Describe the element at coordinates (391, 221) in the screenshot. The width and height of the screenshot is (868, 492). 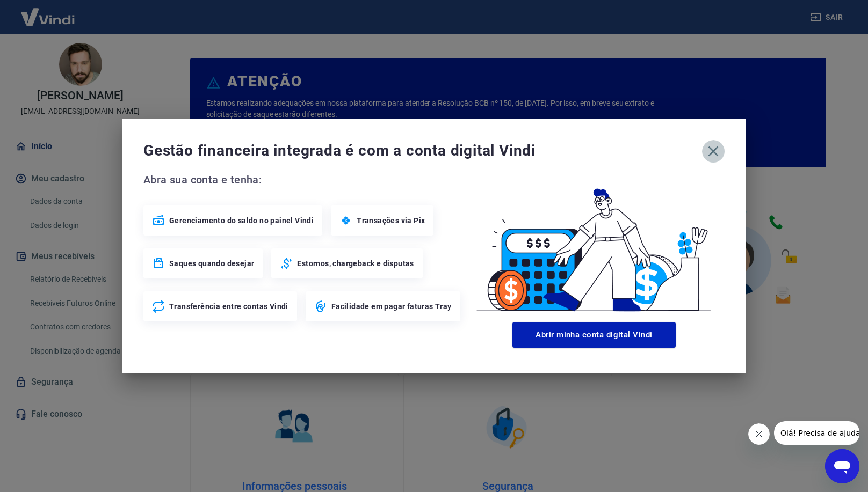
I see `span: Transações via Pix` at that location.